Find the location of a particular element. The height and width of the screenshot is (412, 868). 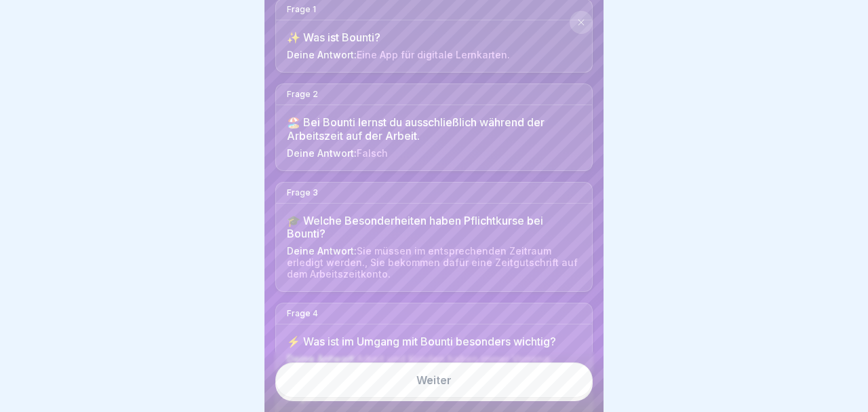

div: Frage 3 is located at coordinates (434, 193).